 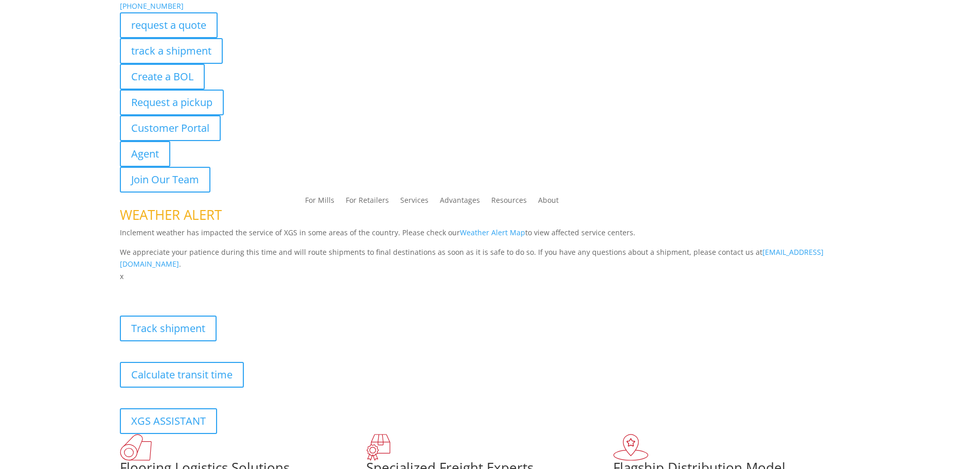 I want to click on a: Join Our Team, so click(x=165, y=180).